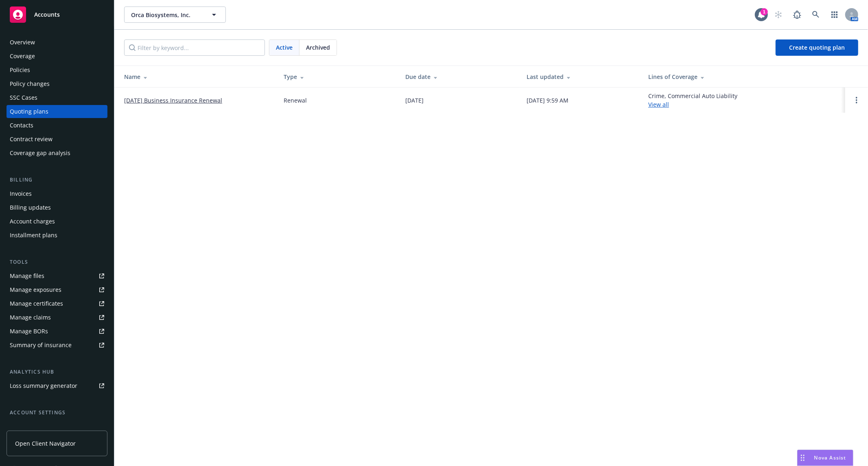 The height and width of the screenshot is (466, 868). What do you see at coordinates (57, 289) in the screenshot?
I see `span: Manage exposures` at bounding box center [57, 289].